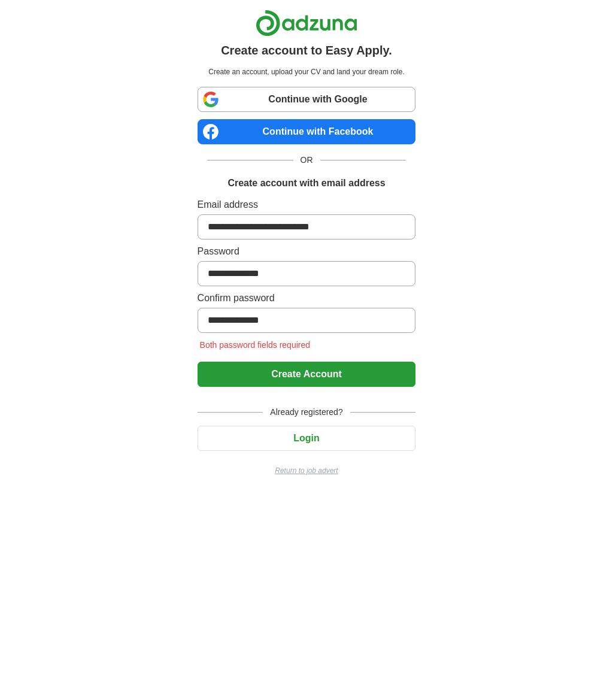 The width and height of the screenshot is (613, 700). What do you see at coordinates (306, 439) in the screenshot?
I see `button: Login` at bounding box center [306, 439].